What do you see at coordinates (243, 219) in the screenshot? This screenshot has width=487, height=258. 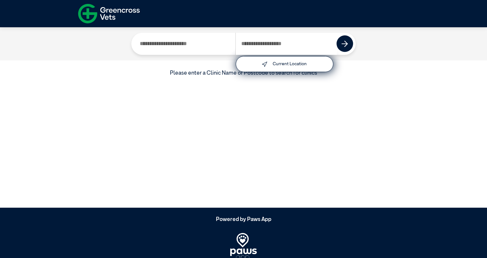 I see `h5: Powered by Paws App` at bounding box center [243, 219].